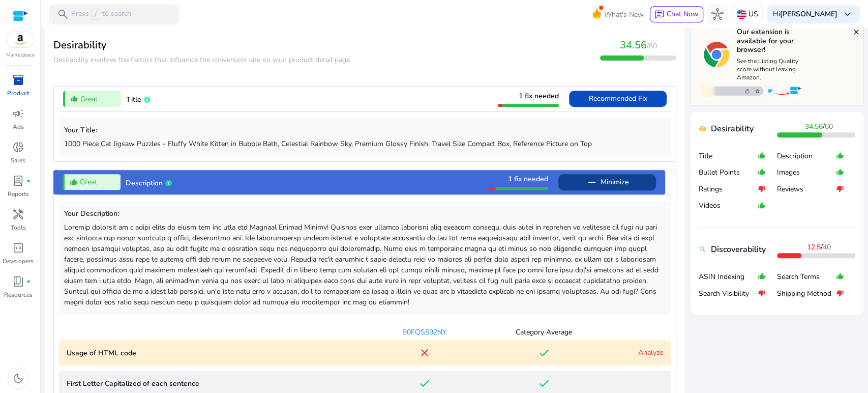 The height and width of the screenshot is (393, 868). Describe the element at coordinates (20, 55) in the screenshot. I see `p: Marketplace` at that location.